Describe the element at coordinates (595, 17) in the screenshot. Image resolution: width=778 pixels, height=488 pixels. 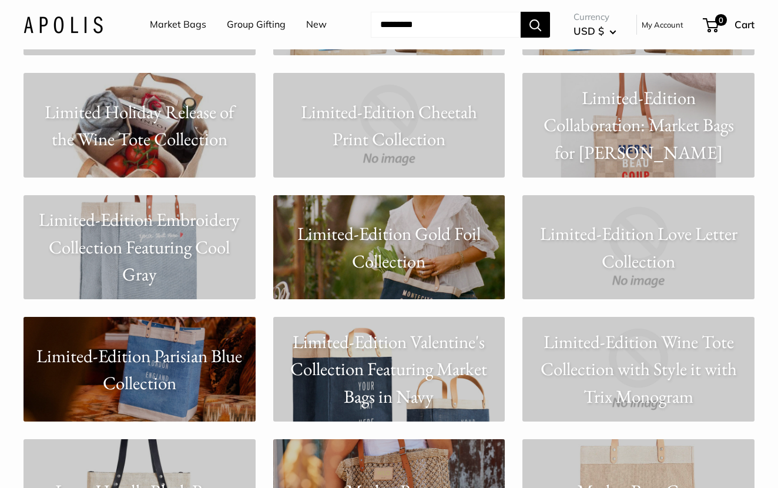
I see `span: Currency` at that location.